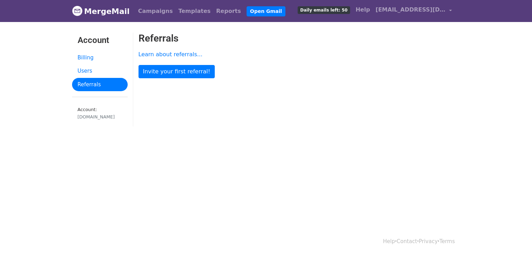  What do you see at coordinates (299, 38) in the screenshot?
I see `h2: Referrals` at bounding box center [299, 38].